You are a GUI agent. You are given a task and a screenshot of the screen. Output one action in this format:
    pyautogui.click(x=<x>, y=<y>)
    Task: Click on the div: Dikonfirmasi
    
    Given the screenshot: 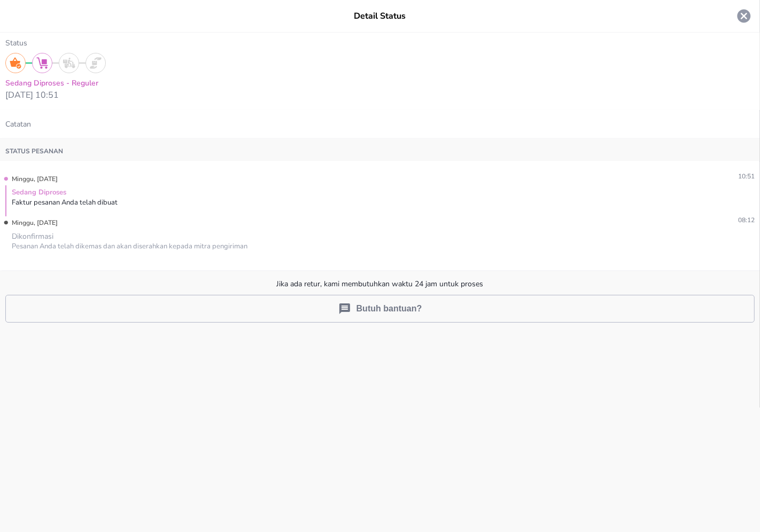 What is the action you would take?
    pyautogui.click(x=382, y=236)
    